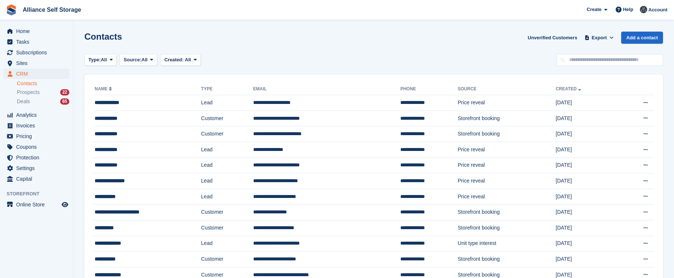 This screenshot has height=278, width=674. Describe the element at coordinates (28, 92) in the screenshot. I see `span: Prospects` at that location.